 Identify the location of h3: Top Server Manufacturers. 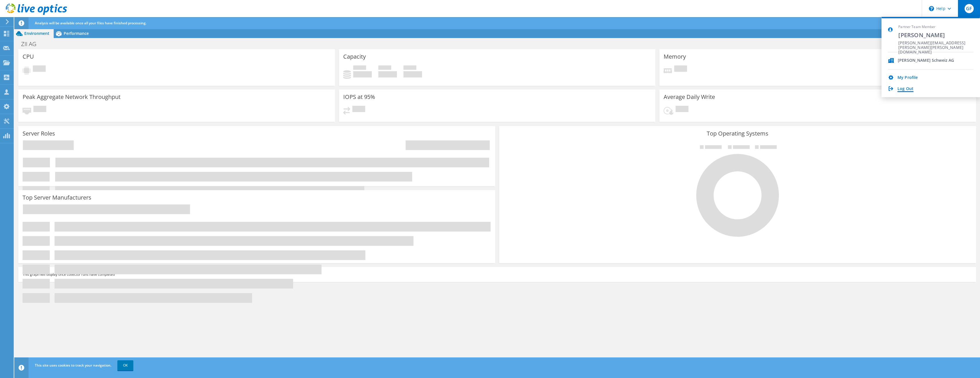
(57, 198).